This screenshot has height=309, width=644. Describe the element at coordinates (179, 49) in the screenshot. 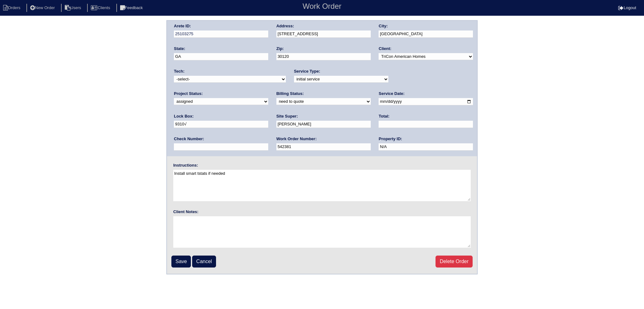

I see `label: State:` at that location.